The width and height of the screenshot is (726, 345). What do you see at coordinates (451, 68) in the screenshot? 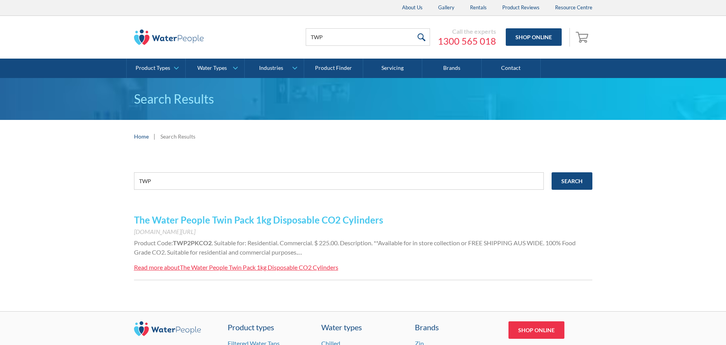
I see `a: Brands` at bounding box center [451, 68].